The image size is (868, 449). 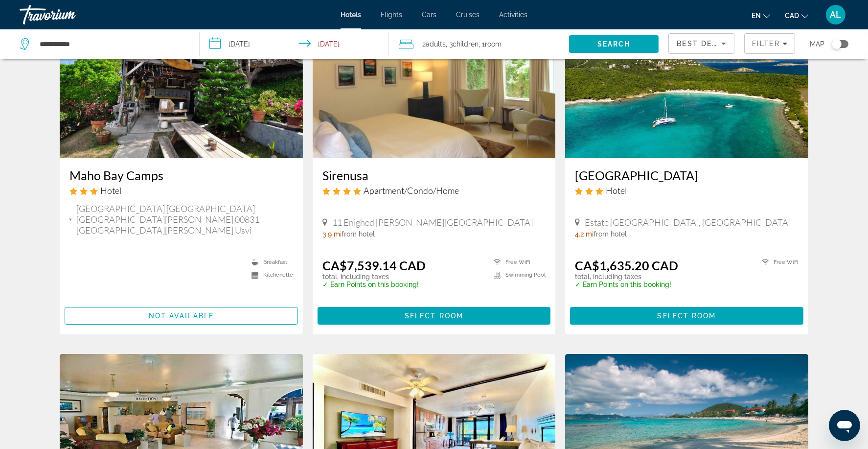 What do you see at coordinates (513, 14) in the screenshot?
I see `span: Activities` at bounding box center [513, 14].